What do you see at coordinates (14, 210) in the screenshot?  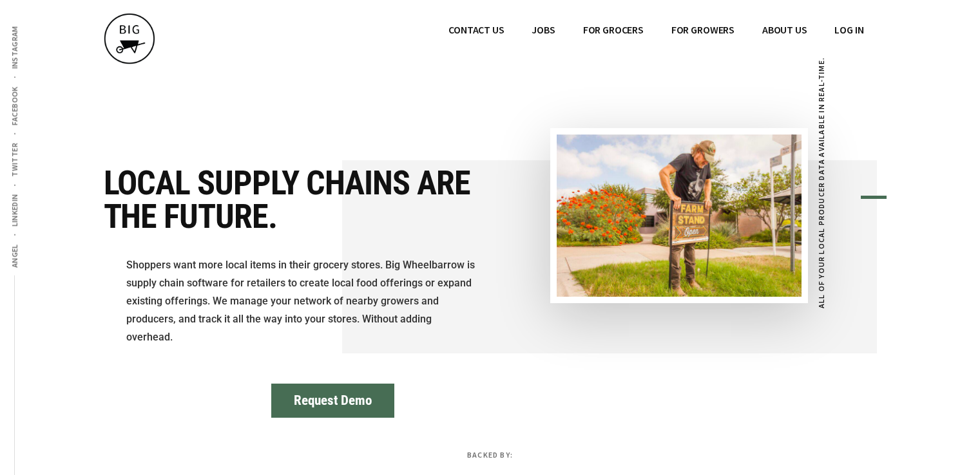 I see `span: LinkedIn` at bounding box center [14, 210].